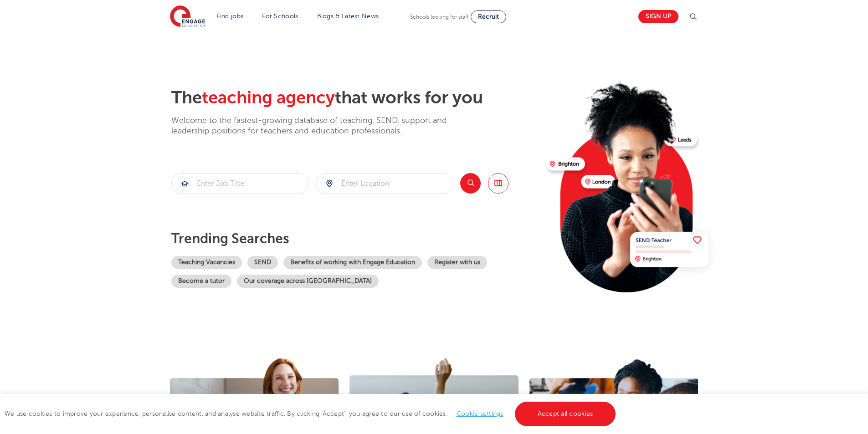 This screenshot has width=868, height=434. Describe the element at coordinates (439, 17) in the screenshot. I see `span: Schools looking for staff` at that location.